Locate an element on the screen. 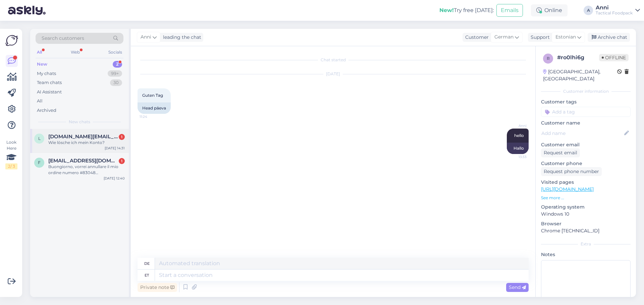 This screenshot has height=305, width=644. span: fantuzzi04@gmail.com is located at coordinates (83, 161).